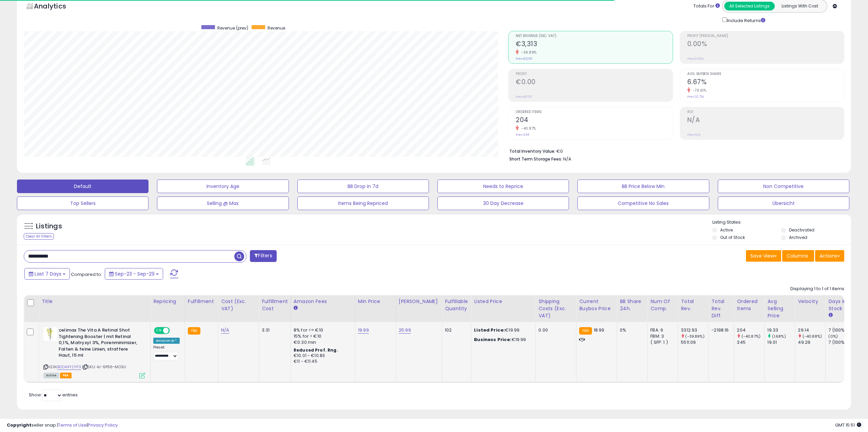 The width and height of the screenshot is (868, 432). I want to click on button: Save View, so click(764, 256).